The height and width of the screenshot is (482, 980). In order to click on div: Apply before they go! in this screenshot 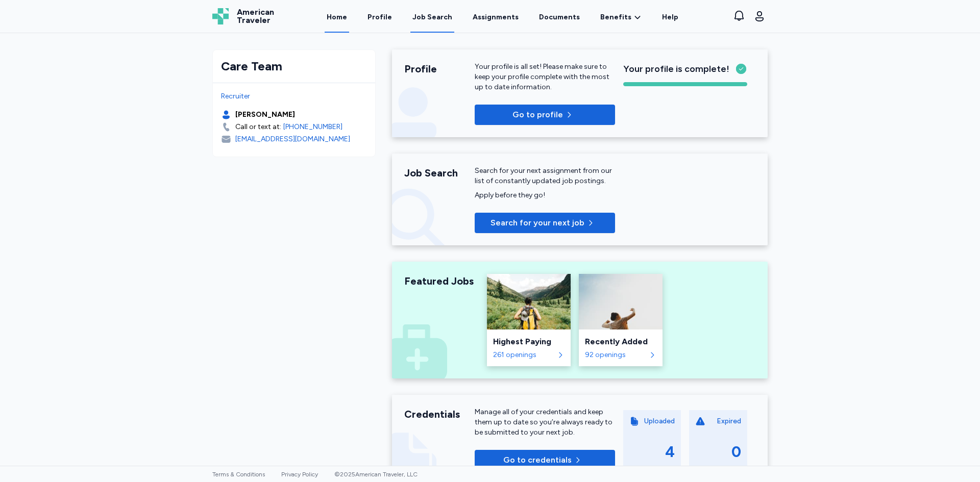, I will do `click(544, 195)`.